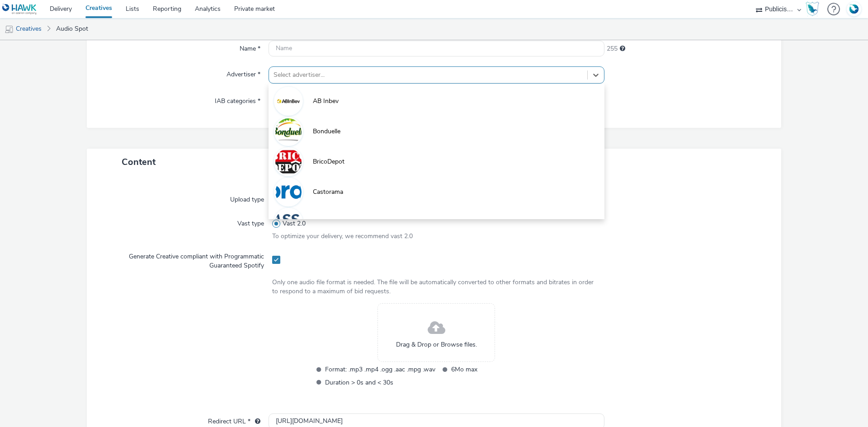  I want to click on div: Maximum 255 characters, so click(623, 49).